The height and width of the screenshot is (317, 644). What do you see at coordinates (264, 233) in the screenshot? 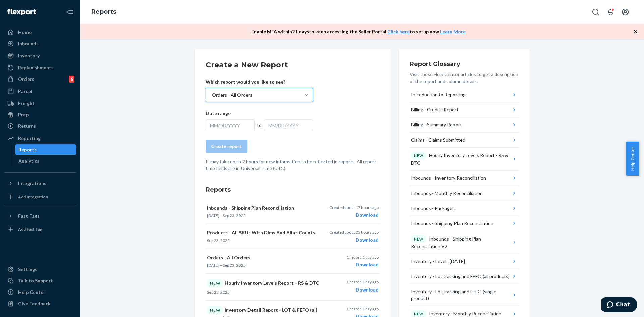
I see `p: Products - All SKUs With Dims And Alias Counts` at bounding box center [264, 233].